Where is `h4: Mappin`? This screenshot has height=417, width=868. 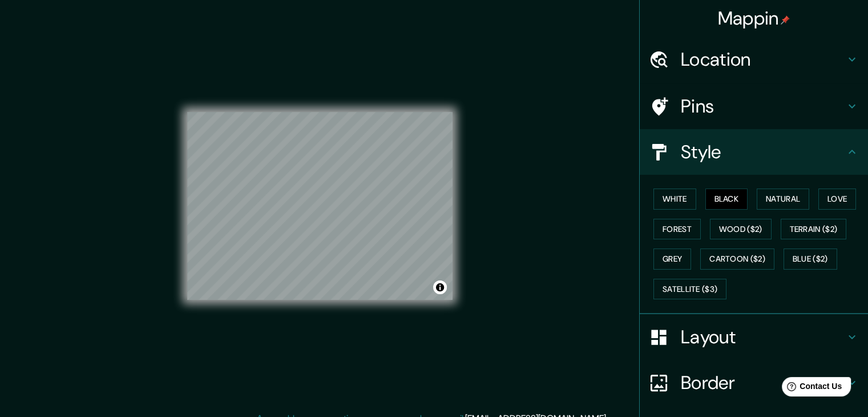
h4: Mappin is located at coordinates (754, 18).